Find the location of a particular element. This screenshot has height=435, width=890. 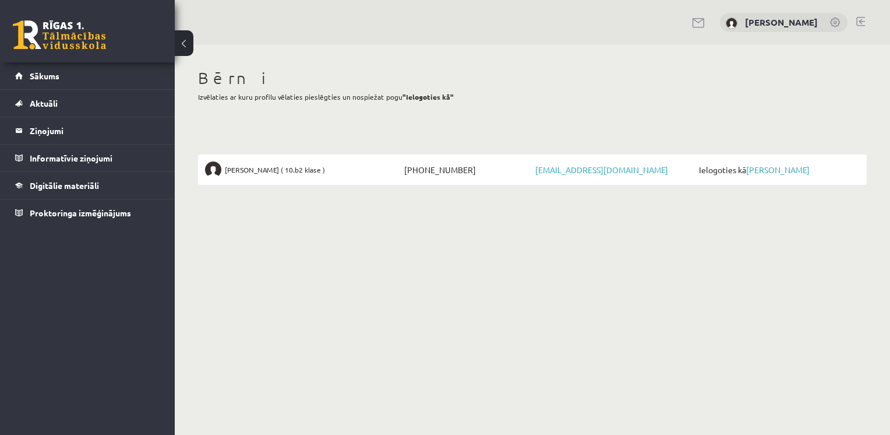

a: Digitālie materiāli is located at coordinates (87, 185).